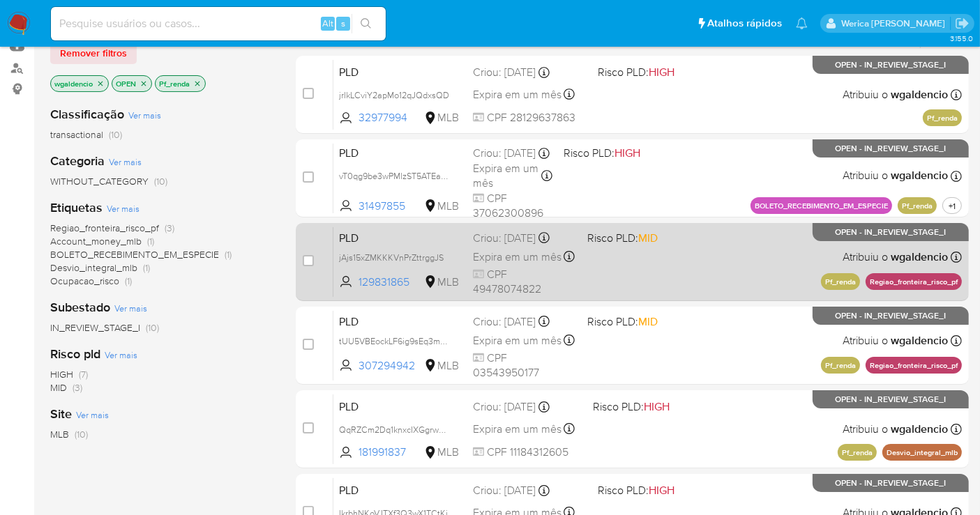 The image size is (980, 515). I want to click on span: Alt, so click(328, 23).